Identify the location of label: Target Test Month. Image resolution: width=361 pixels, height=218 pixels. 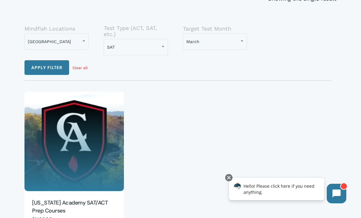
(207, 29).